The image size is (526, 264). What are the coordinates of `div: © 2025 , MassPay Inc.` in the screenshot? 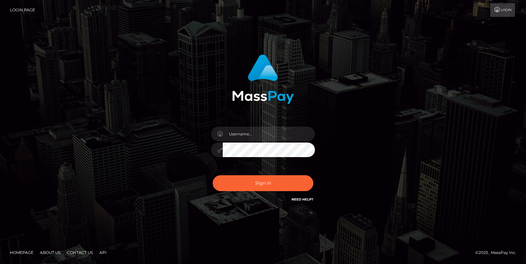 It's located at (498, 253).